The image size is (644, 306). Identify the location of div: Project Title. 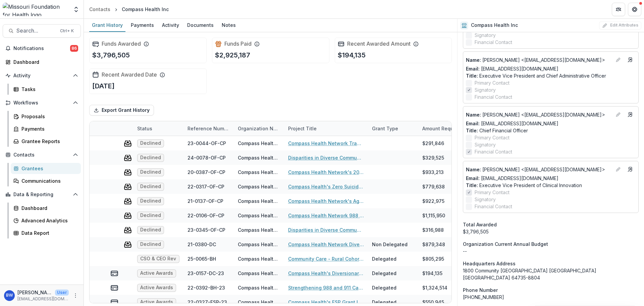
(326, 128).